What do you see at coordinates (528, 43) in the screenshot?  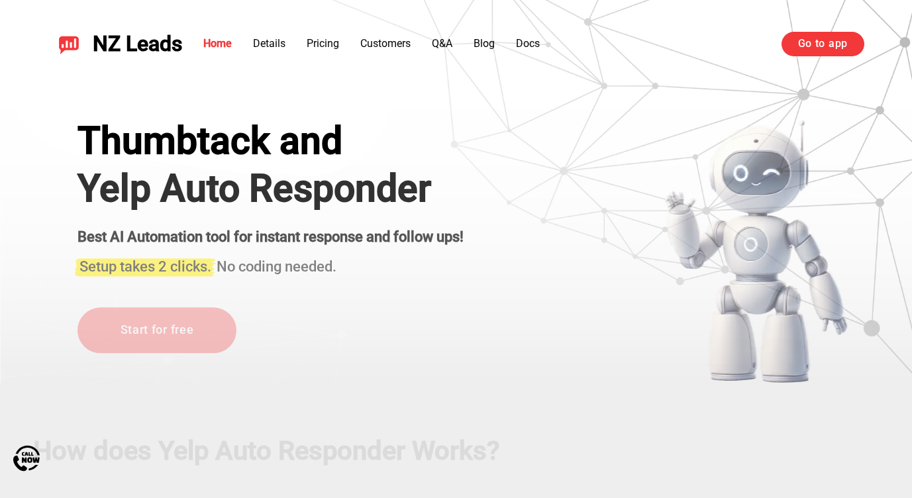 I see `a: Docs` at bounding box center [528, 43].